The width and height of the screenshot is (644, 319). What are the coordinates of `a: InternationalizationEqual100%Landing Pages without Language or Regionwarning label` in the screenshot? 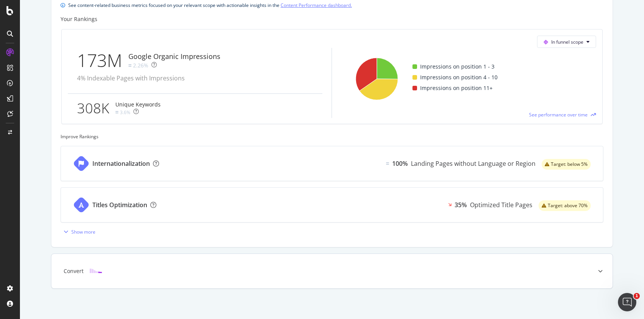 It's located at (332, 164).